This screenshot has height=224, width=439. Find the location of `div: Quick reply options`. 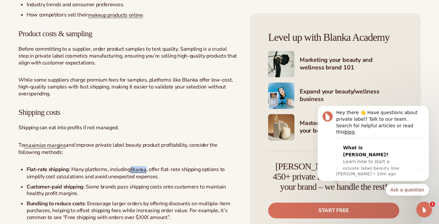

div: Quick reply options is located at coordinates (66, 84).